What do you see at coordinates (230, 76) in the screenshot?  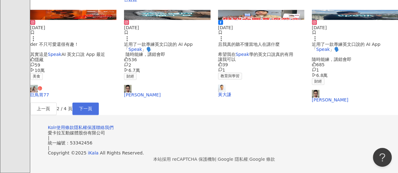 I see `span: 教育與學習` at bounding box center [230, 76].